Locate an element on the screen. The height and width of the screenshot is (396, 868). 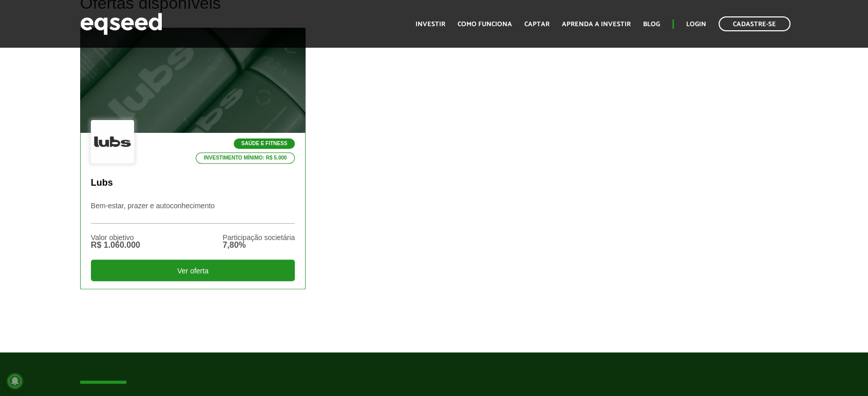
div: 7,80% is located at coordinates (259, 245).